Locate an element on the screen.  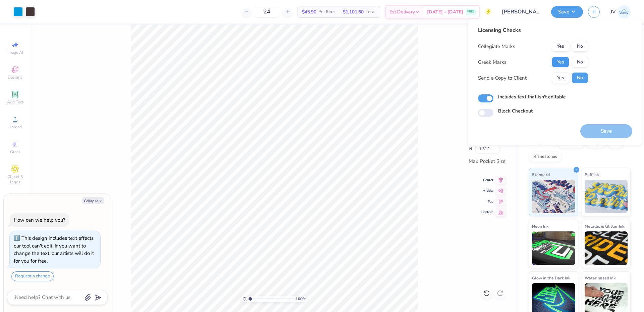
span: FREE is located at coordinates (471, 12).